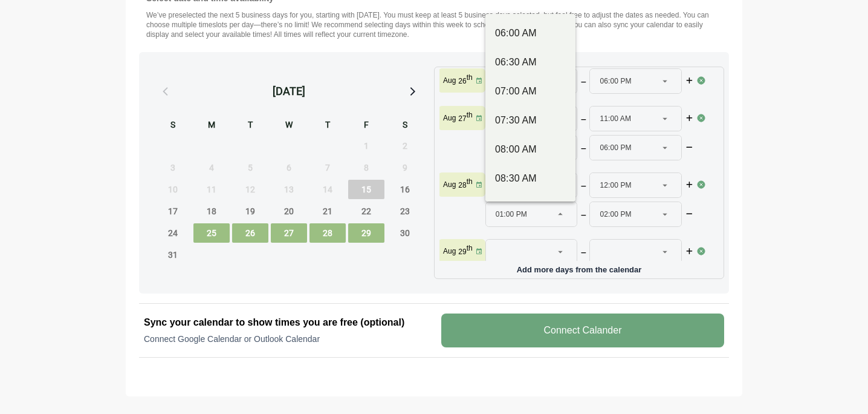  Describe the element at coordinates (285, 323) in the screenshot. I see `h2: Sync your calendar to show times you are free (optional)` at that location.